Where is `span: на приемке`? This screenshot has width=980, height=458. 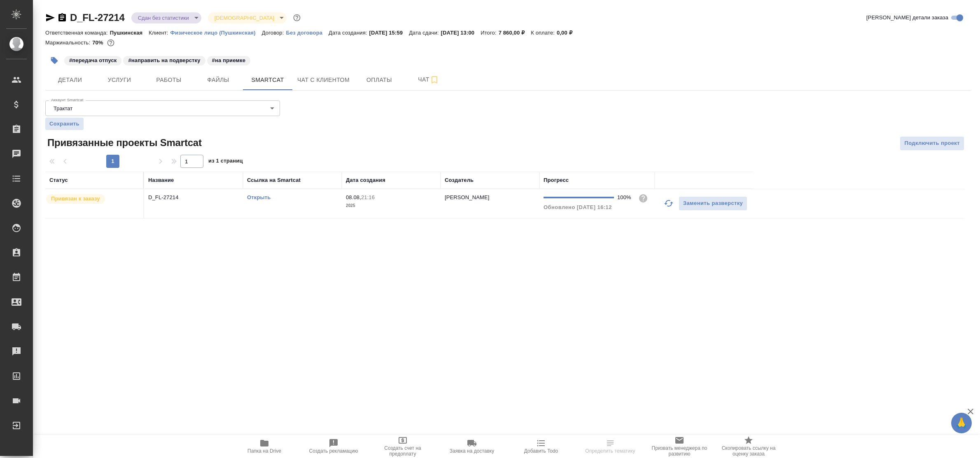 span: на приемке is located at coordinates (228, 60).